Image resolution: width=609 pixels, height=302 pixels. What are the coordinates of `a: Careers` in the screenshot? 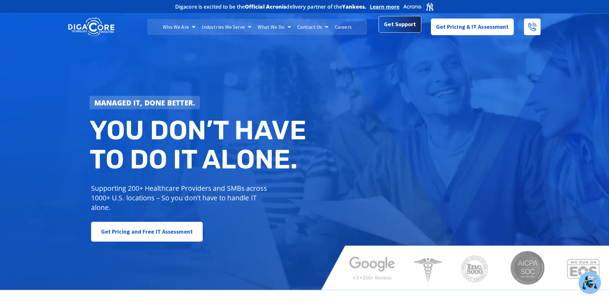 It's located at (343, 27).